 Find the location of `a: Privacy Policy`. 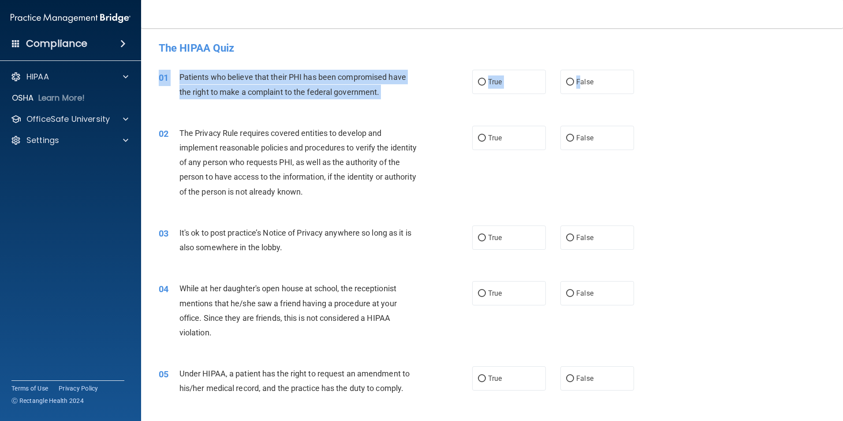

a: Privacy Policy is located at coordinates (78, 388).